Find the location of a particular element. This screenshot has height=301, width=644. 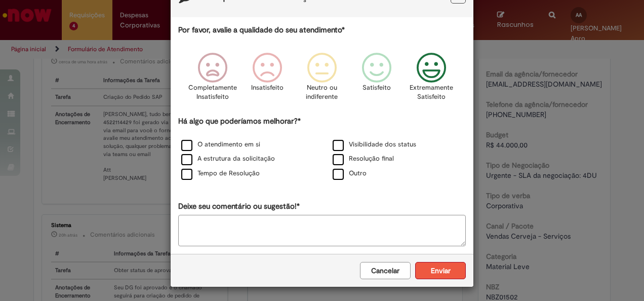

p: Satisfeito is located at coordinates (377, 88).